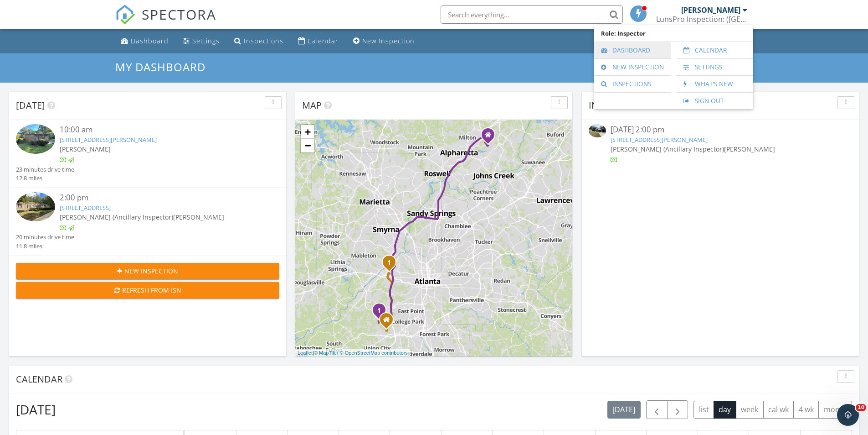 This screenshot has height=435, width=868. Describe the element at coordinates (617, 105) in the screenshot. I see `span: In Progress` at that location.